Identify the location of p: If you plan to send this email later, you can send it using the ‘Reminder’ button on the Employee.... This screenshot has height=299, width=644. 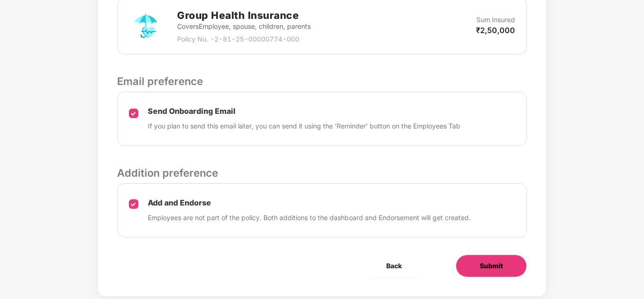
(304, 126).